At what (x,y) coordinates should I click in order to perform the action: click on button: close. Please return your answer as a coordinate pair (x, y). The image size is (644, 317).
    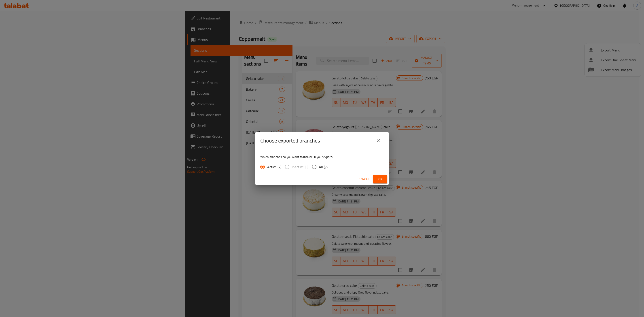
    Looking at the image, I should click on (378, 141).